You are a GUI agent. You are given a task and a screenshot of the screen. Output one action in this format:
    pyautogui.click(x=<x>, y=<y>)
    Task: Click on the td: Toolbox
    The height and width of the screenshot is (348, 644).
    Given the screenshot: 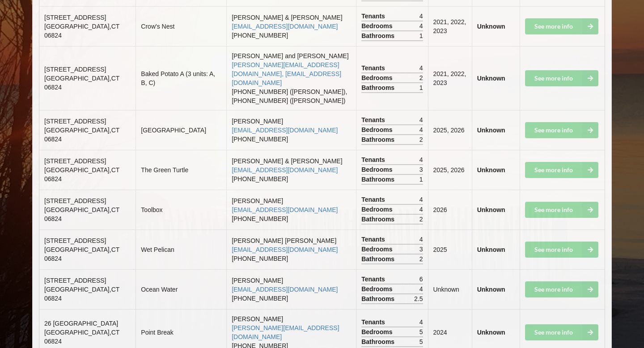 What is the action you would take?
    pyautogui.click(x=181, y=209)
    